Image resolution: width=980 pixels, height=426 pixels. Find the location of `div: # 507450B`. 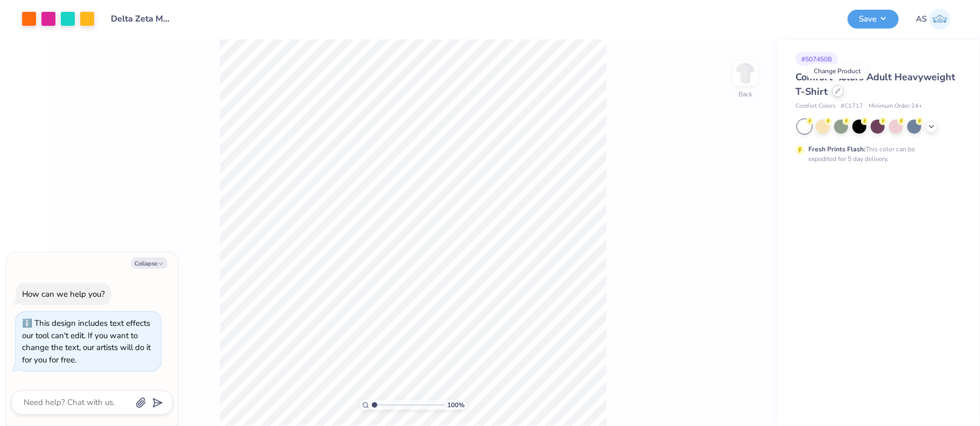

div: # 507450B is located at coordinates (817, 59).